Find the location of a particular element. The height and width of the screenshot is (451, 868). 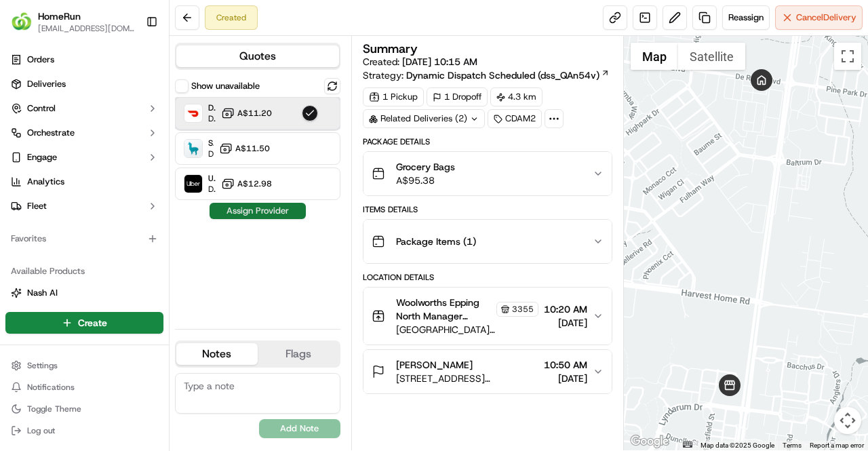

a: Orders is located at coordinates (84, 60).